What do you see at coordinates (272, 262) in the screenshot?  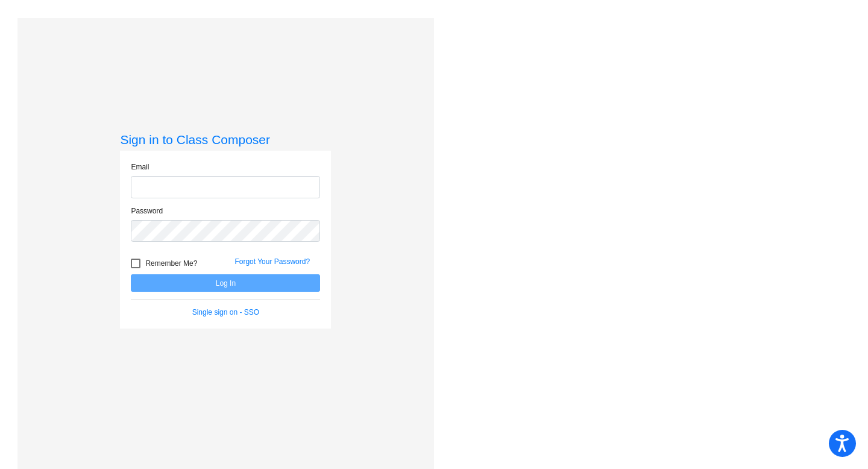 I see `a: Forgot Your Password?` at bounding box center [272, 262].